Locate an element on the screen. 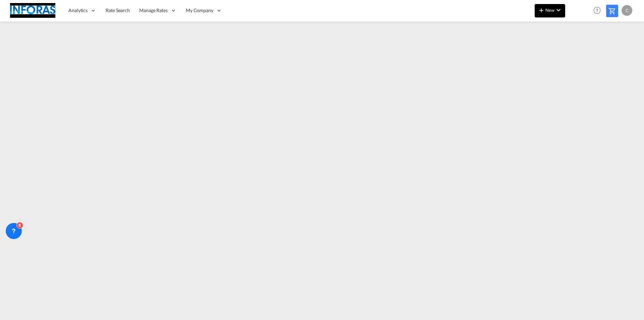 The height and width of the screenshot is (320, 644). div: C is located at coordinates (627, 10).